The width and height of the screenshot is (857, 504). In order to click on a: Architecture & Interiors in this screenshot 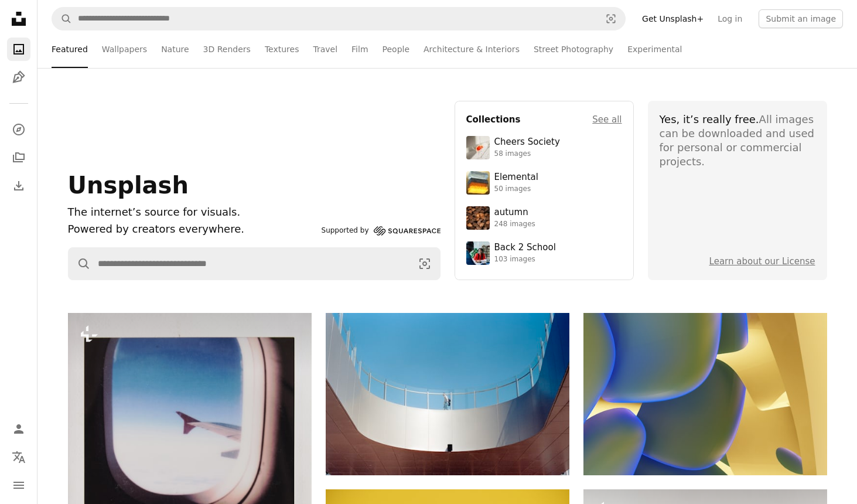, I will do `click(472, 50)`.